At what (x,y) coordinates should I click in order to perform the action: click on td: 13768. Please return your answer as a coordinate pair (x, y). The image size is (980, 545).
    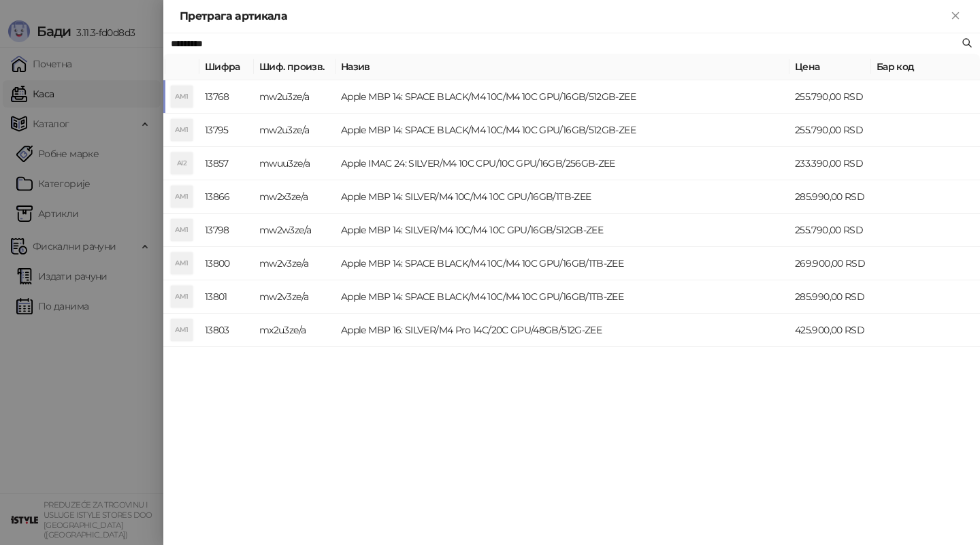
    Looking at the image, I should click on (226, 97).